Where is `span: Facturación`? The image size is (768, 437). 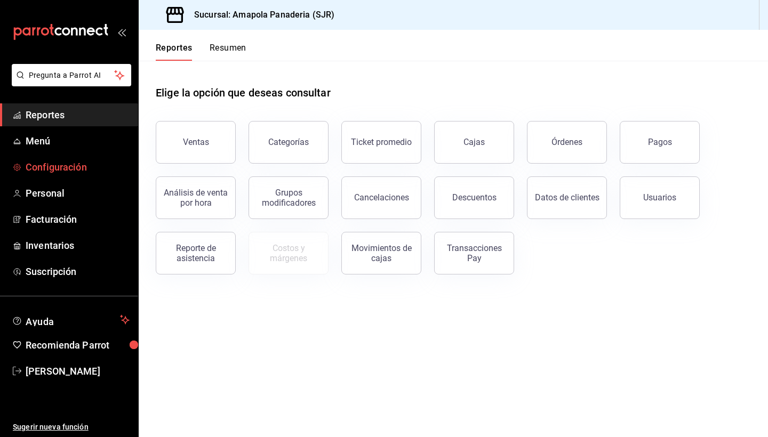
span: Facturación is located at coordinates (77, 219).